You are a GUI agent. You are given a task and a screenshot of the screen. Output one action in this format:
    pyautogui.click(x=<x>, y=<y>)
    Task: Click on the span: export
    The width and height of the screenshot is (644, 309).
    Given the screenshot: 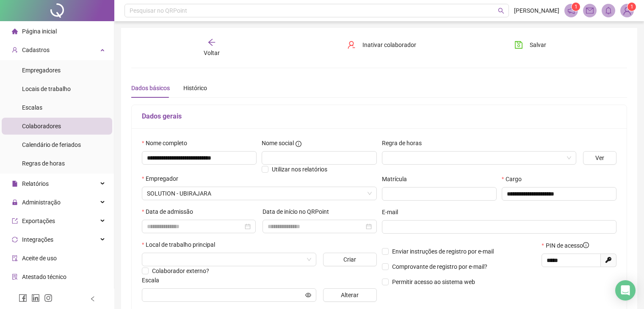 What is the action you would take?
    pyautogui.click(x=15, y=221)
    